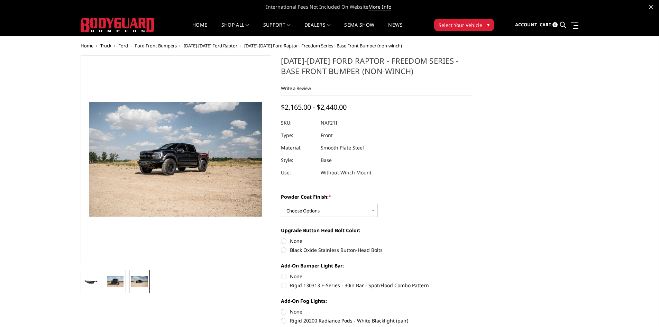 The image size is (659, 327). Describe the element at coordinates (235, 29) in the screenshot. I see `a: shop all` at that location.